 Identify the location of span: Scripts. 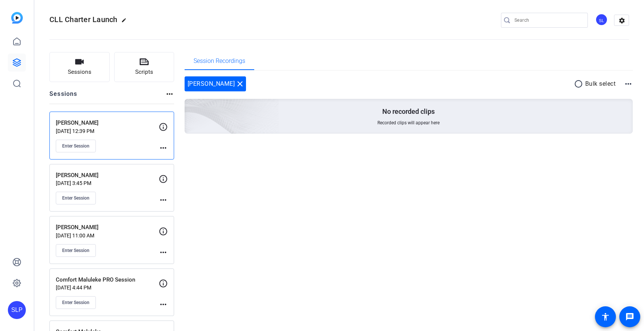
(144, 72).